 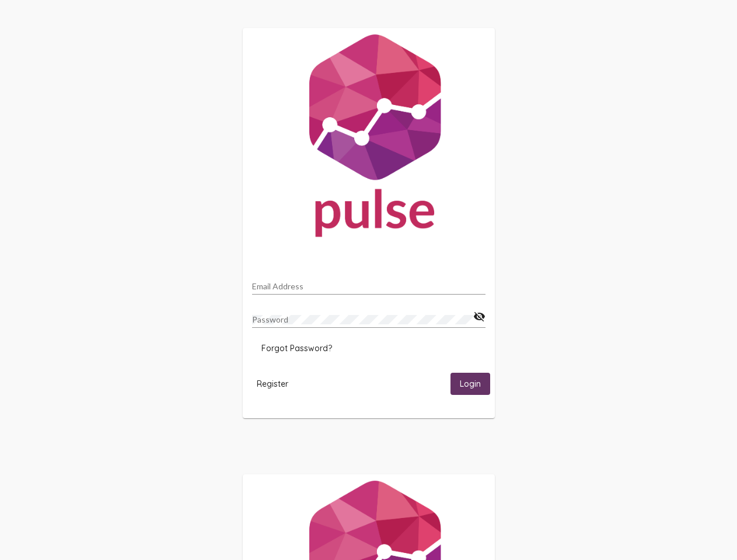 I want to click on img: Pulse For Good Logo, so click(x=369, y=138).